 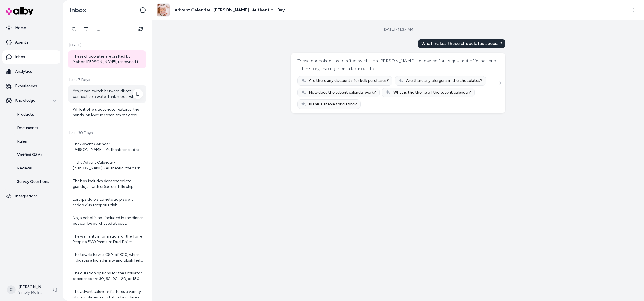 I want to click on p: Integrations, so click(x=26, y=196).